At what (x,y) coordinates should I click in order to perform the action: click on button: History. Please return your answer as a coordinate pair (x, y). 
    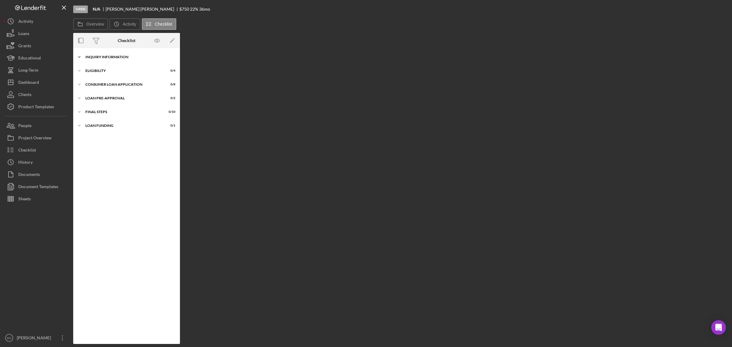
    Looking at the image, I should click on (37, 162).